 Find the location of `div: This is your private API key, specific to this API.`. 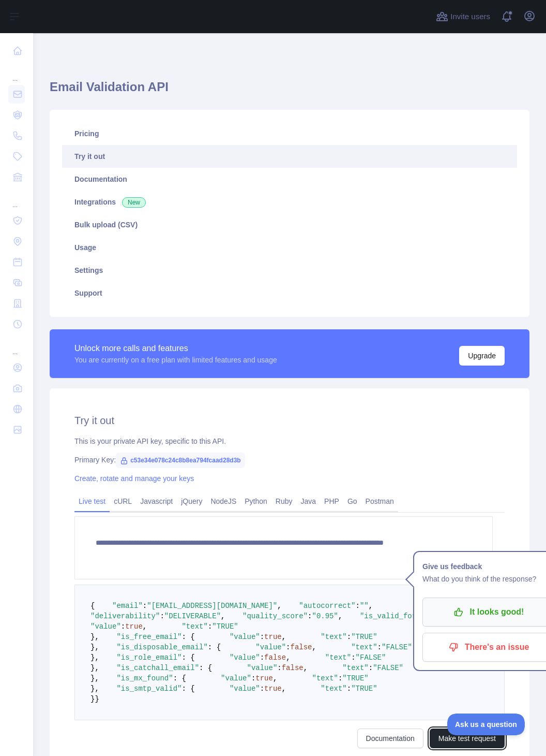

div: This is your private API key, specific to this API. is located at coordinates (290, 441).